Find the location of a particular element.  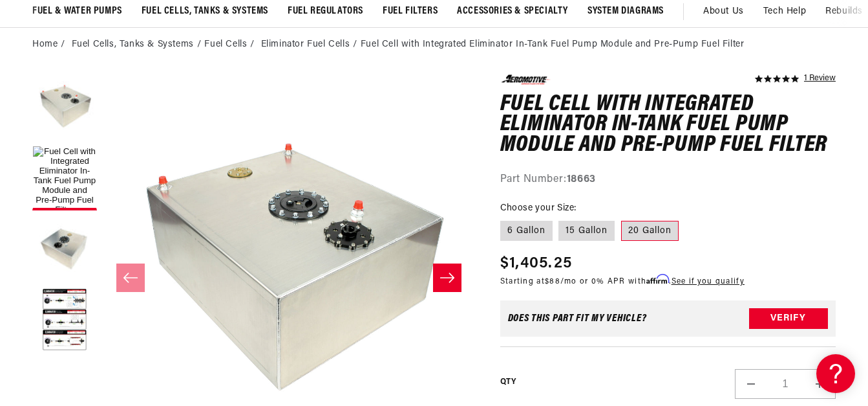

button: Load image 4 in gallery view is located at coordinates (64, 320).